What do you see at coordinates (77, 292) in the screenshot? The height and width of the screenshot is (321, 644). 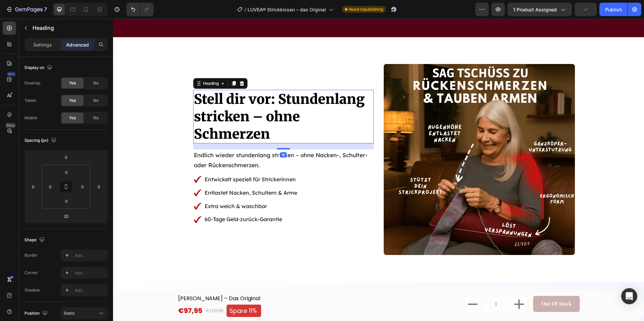 I see `div: €97,95` at bounding box center [77, 292].